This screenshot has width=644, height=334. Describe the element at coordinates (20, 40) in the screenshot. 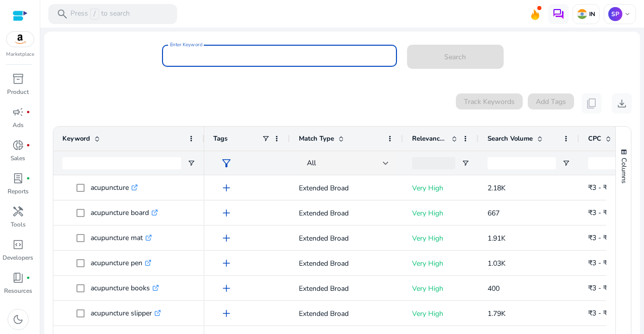

I see `img: amazon.svg` at that location.